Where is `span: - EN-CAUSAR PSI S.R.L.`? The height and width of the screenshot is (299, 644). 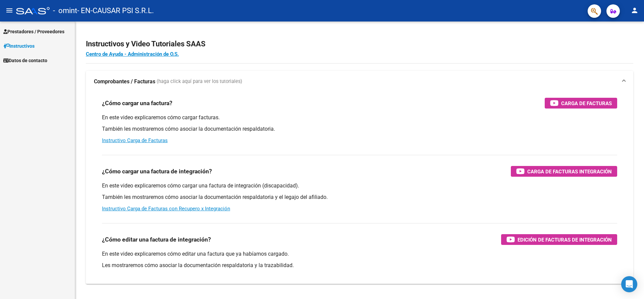
span: - EN-CAUSAR PSI S.R.L. is located at coordinates (115, 11).